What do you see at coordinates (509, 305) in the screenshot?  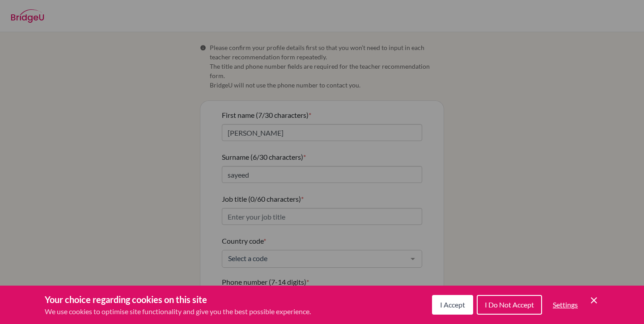 I see `span: I Do Not Accept` at bounding box center [509, 305].